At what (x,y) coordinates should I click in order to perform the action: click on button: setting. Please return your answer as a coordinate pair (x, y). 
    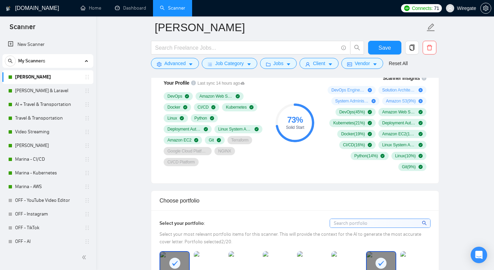
    Looking at the image, I should click on (486, 8).